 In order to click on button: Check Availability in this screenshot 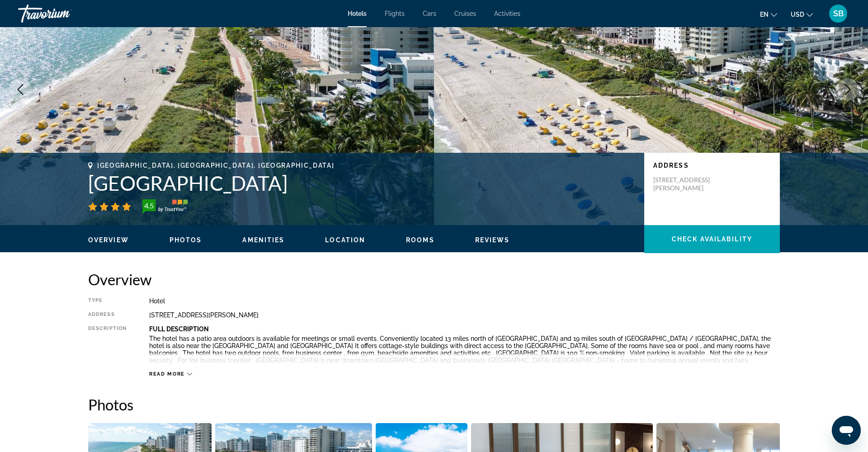, I will do `click(712, 239)`.